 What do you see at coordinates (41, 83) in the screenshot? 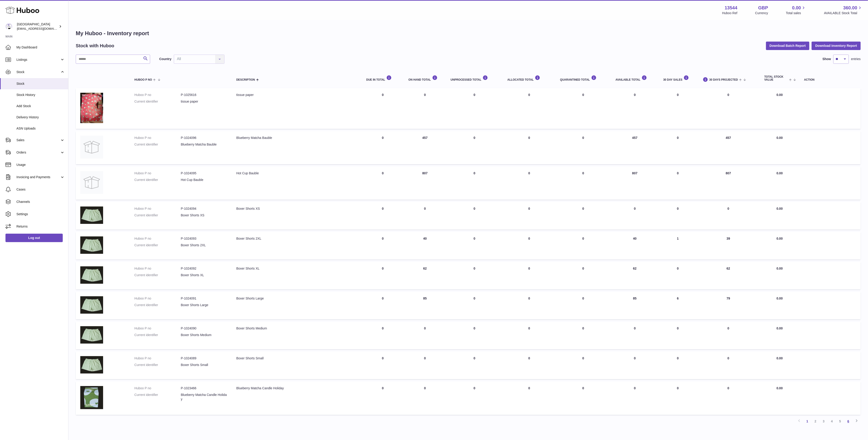
I see `span: Stock` at bounding box center [41, 83].